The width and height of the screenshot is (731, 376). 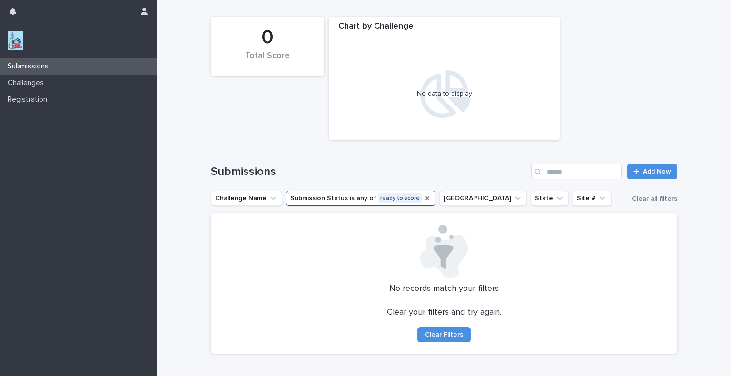 I want to click on div: Search, so click(x=576, y=172).